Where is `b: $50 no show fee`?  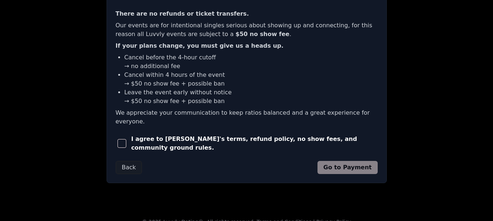 b: $50 no show fee is located at coordinates (262, 34).